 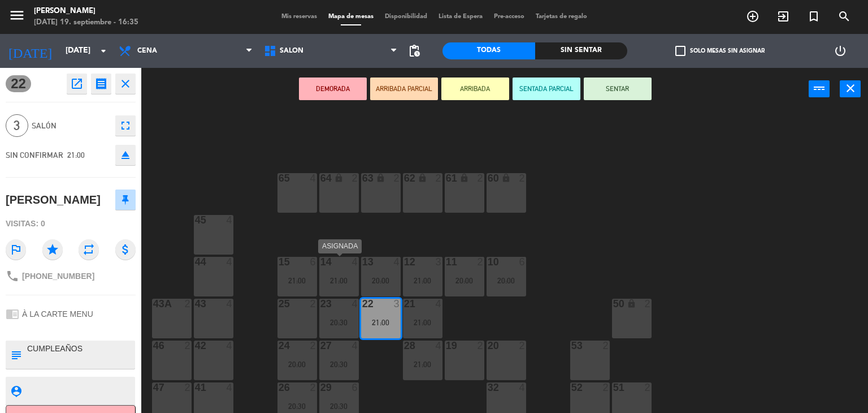 What do you see at coordinates (613, 304) in the screenshot?
I see `div: 50` at bounding box center [613, 304].